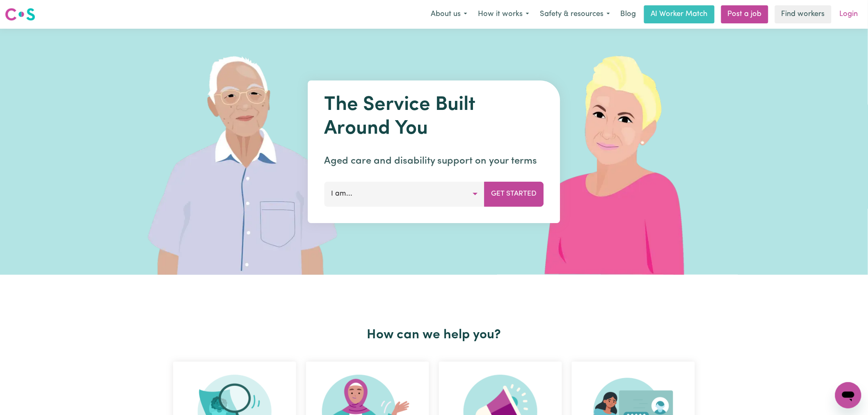 The height and width of the screenshot is (415, 868). I want to click on h1: The Service Built Around You, so click(434, 117).